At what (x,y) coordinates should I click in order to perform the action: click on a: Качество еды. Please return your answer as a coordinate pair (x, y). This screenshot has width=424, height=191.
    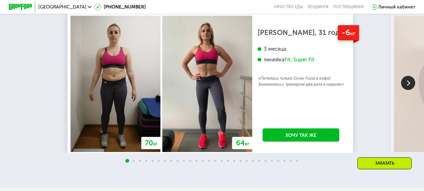
    Looking at the image, I should click on (289, 7).